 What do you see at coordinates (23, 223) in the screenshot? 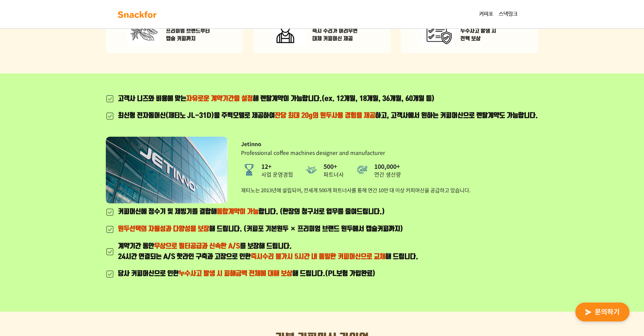
I see `a: 홈` at bounding box center [23, 223].